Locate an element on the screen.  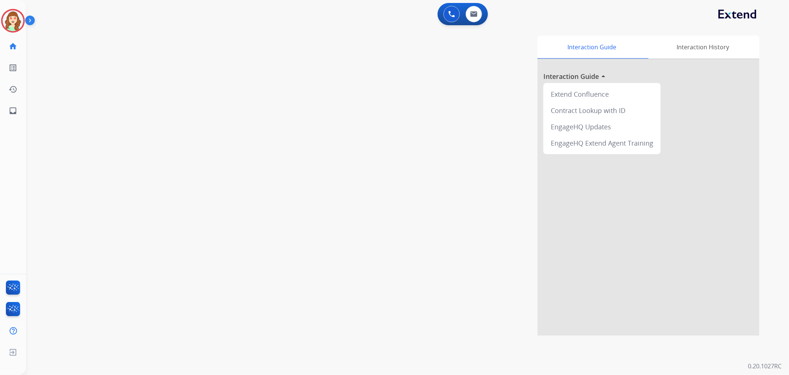
mat-icon: home is located at coordinates (13, 46).